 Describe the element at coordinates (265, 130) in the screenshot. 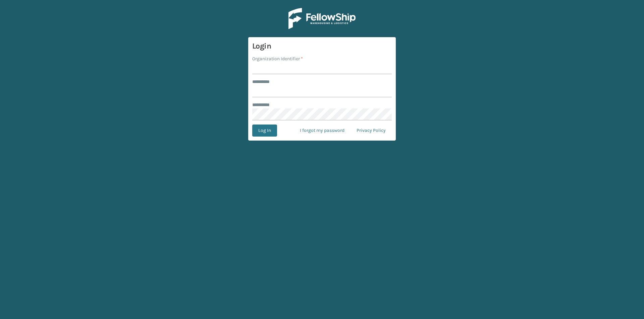

I see `button: Log In` at that location.